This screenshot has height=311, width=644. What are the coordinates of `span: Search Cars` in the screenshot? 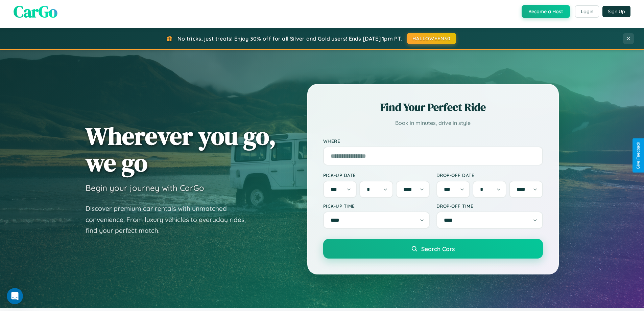 It's located at (438, 249).